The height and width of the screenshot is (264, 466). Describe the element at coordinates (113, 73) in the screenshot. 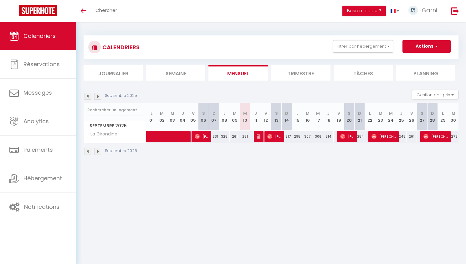

I see `li: Journalier` at that location.